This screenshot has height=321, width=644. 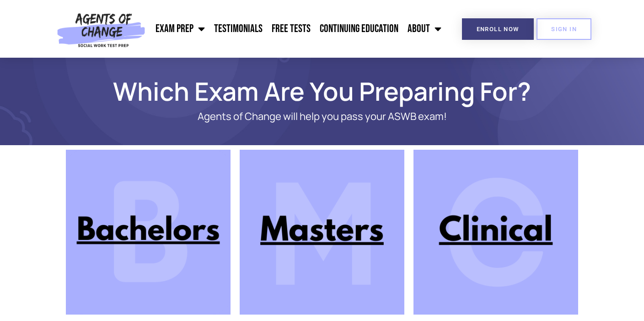 I want to click on a: SIGN IN, so click(x=564, y=29).